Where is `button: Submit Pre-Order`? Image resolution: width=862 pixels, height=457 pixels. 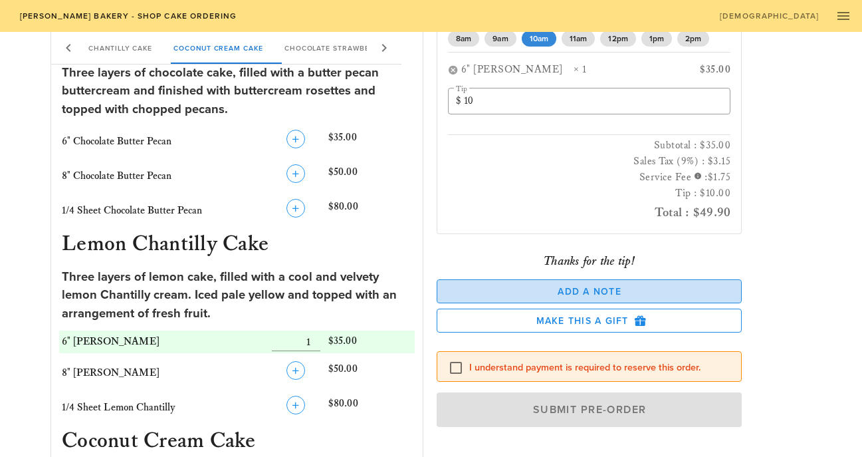
button: Submit Pre-Order is located at coordinates (590, 410).